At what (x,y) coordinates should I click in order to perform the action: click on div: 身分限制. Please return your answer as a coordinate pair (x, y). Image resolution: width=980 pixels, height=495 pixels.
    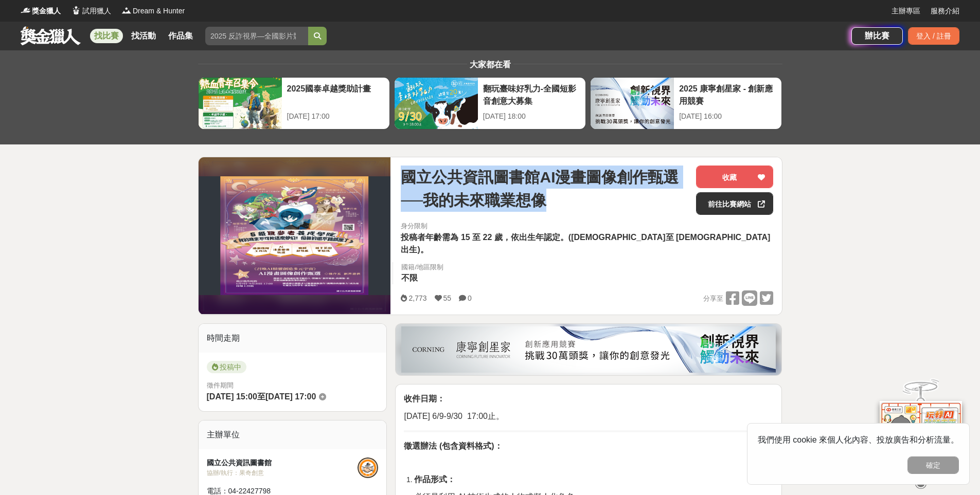
    Looking at the image, I should click on (587, 226).